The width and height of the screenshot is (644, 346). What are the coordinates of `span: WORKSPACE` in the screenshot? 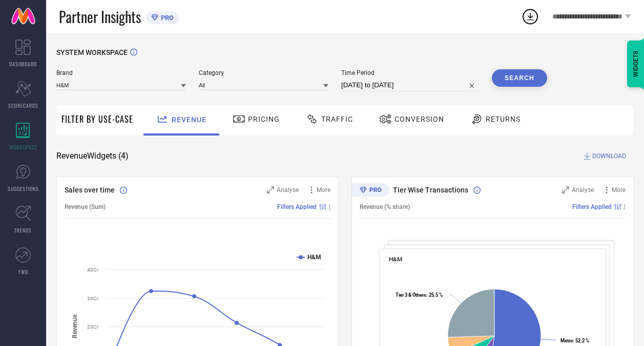 It's located at (23, 147).